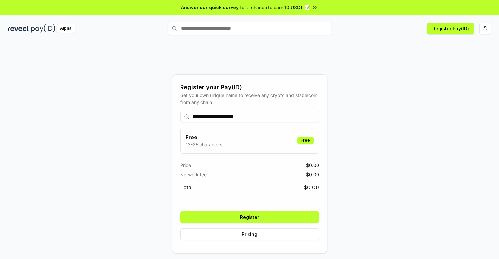 This screenshot has width=499, height=259. Describe the element at coordinates (186, 188) in the screenshot. I see `span: Total` at that location.